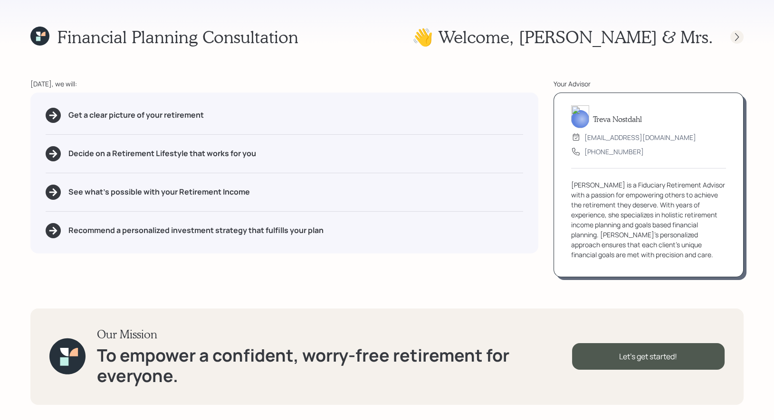 This screenshot has width=774, height=420. I want to click on h5: See what's possible with your Retirement Income, so click(159, 192).